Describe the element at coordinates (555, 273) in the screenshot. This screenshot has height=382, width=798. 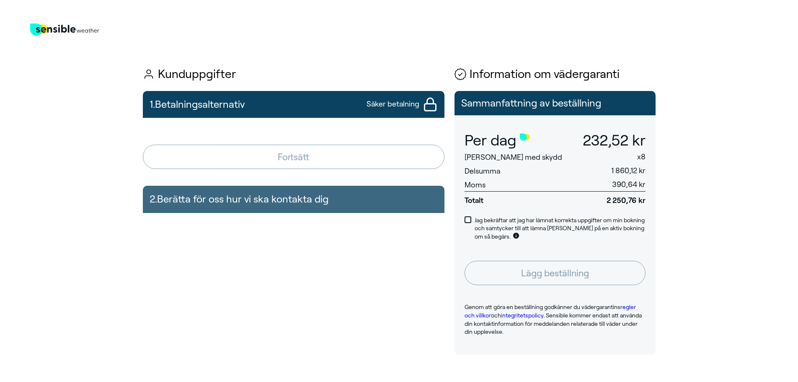
I see `button: Lägg beställning` at that location.